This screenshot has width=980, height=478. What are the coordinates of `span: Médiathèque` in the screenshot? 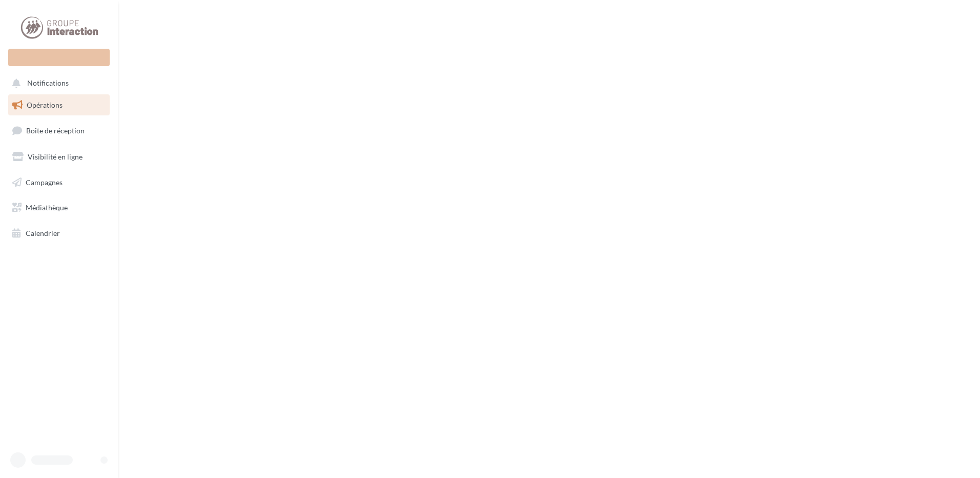 It's located at (46, 207).